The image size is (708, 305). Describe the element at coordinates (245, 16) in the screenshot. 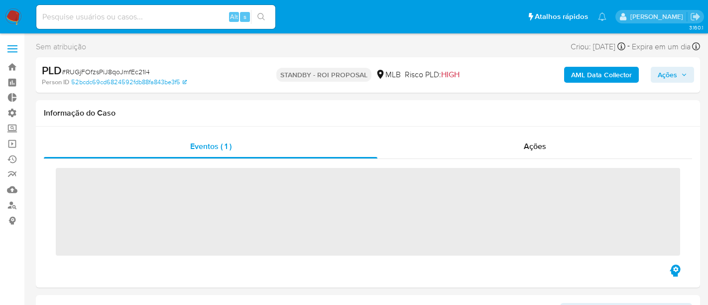

I see `span: s` at that location.